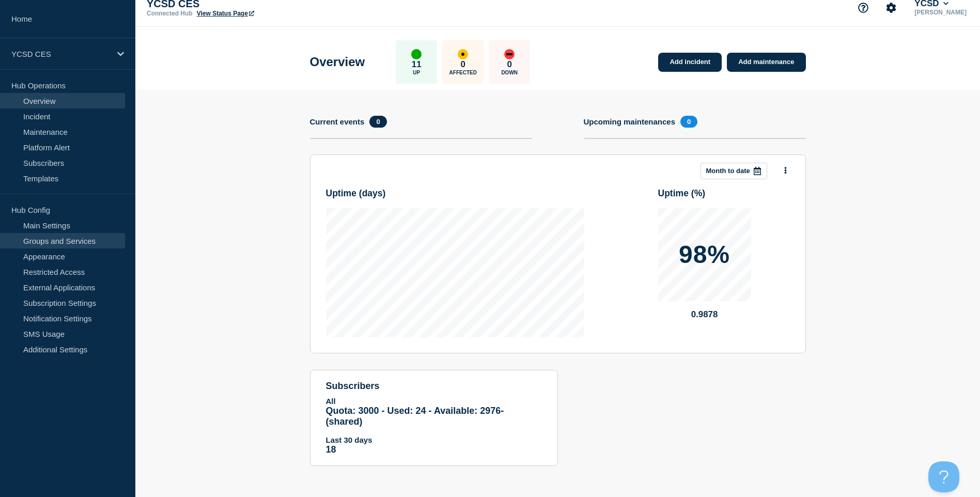 The image size is (980, 497). Describe the element at coordinates (169, 13) in the screenshot. I see `p: Connected Hub` at that location.